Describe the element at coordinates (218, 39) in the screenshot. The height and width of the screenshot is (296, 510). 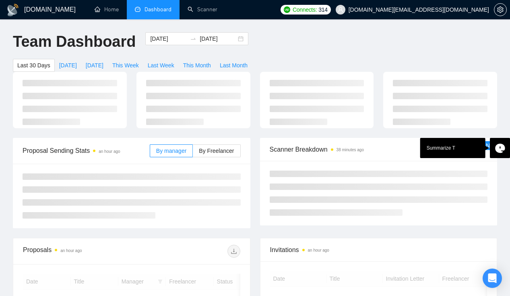
I see `input: End date` at that location.